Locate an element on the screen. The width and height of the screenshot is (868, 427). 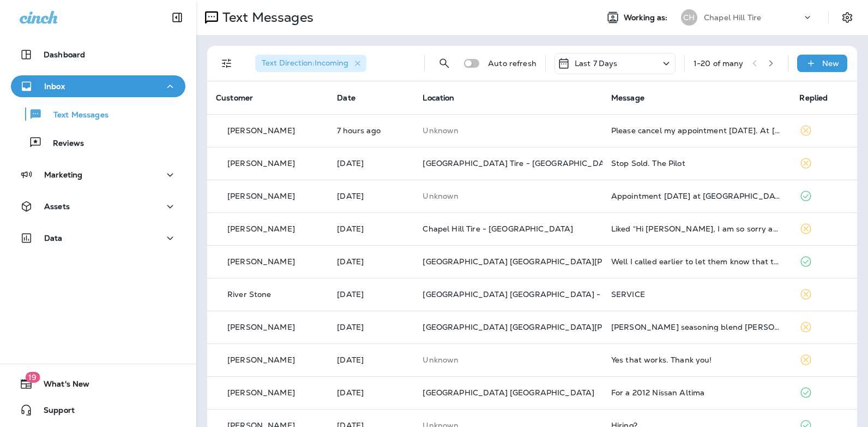
button: Reviews is located at coordinates (98, 143).